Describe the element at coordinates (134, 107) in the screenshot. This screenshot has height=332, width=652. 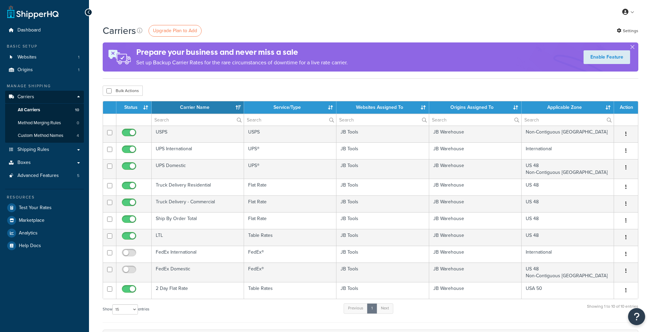
I see `th: Status: activate to sort column ascending` at that location.